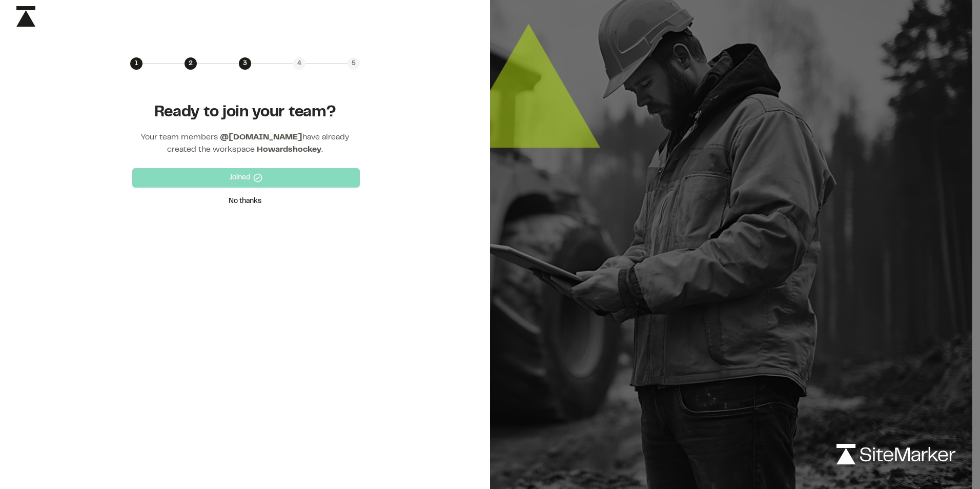 The height and width of the screenshot is (489, 980). Describe the element at coordinates (289, 150) in the screenshot. I see `span: Howardshockey` at that location.